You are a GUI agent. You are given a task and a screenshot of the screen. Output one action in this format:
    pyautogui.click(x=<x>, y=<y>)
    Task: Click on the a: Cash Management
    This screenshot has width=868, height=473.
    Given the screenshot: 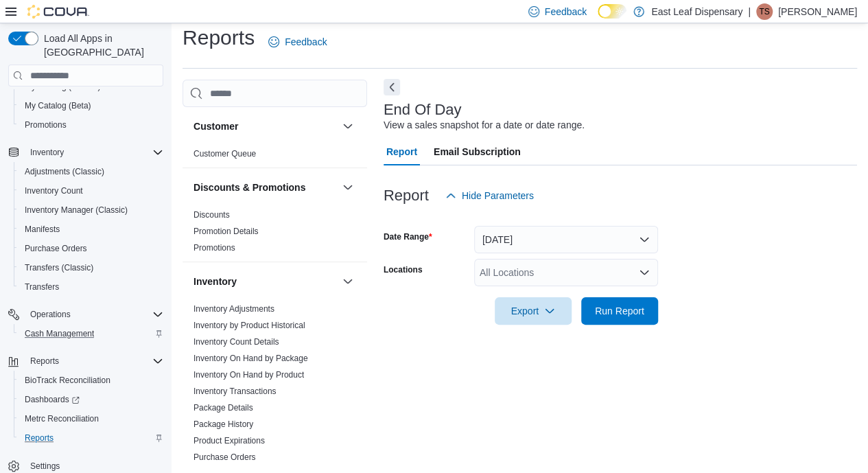 What is the action you would take?
    pyautogui.click(x=59, y=334)
    